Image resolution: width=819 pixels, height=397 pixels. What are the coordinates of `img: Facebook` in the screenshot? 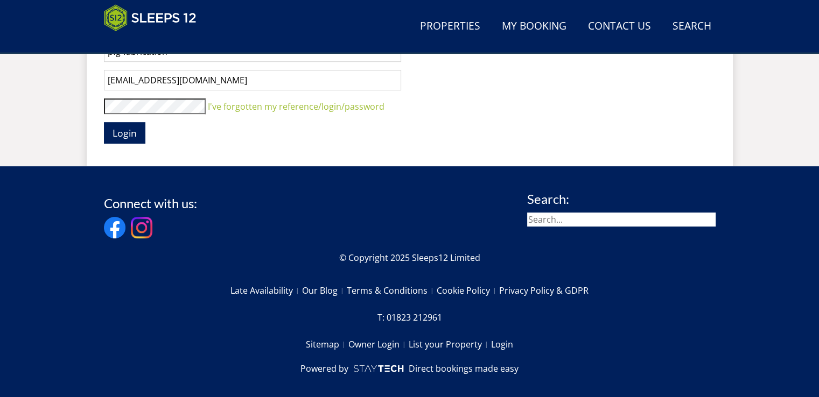 It's located at (115, 228).